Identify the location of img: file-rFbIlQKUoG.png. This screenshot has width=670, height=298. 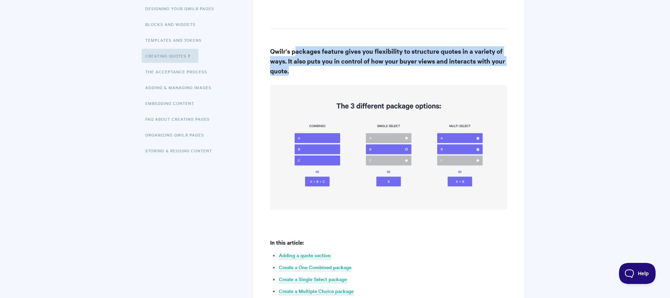
(388, 147).